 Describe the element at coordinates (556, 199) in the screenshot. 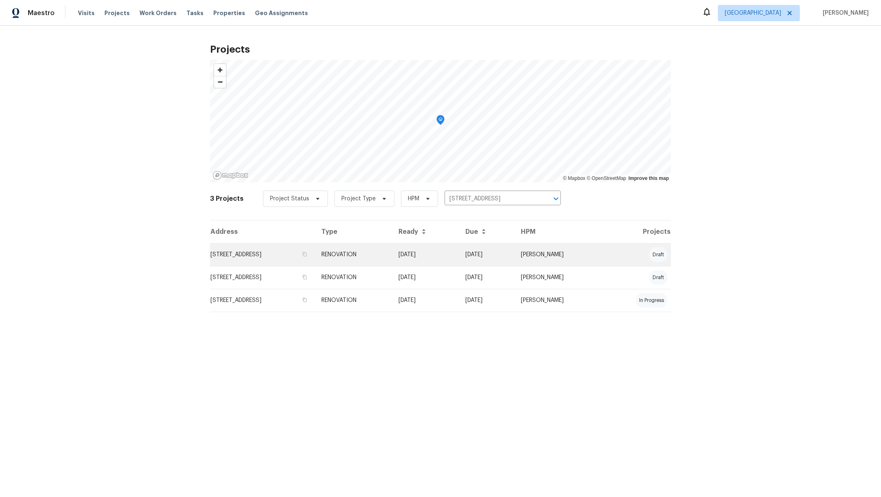

I see `button: Open` at that location.